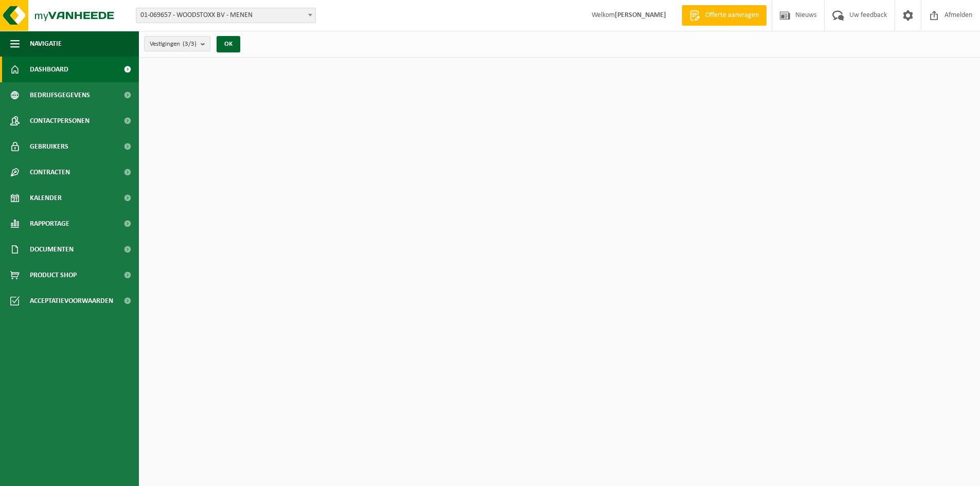  Describe the element at coordinates (732, 15) in the screenshot. I see `span: Offerte aanvragen` at that location.